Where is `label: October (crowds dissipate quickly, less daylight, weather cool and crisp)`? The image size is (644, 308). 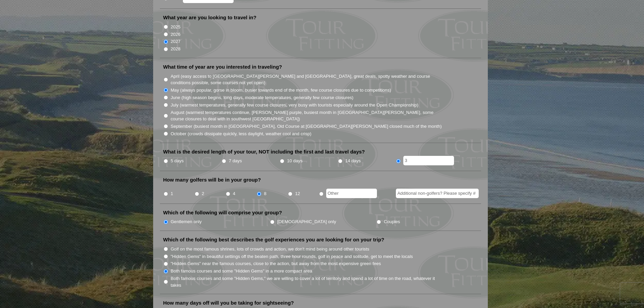
label: October (crowds dissipate quickly, less daylight, weather cool and crisp) is located at coordinates (241, 134).